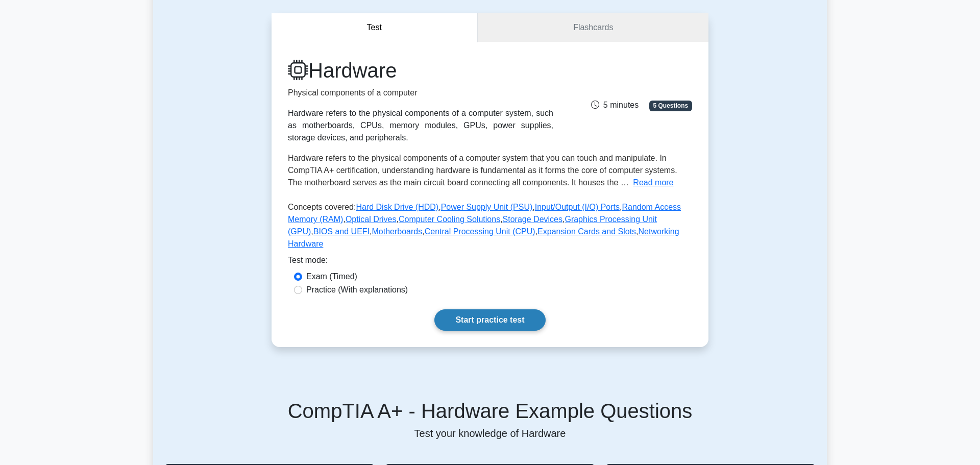  What do you see at coordinates (332, 276) in the screenshot?
I see `label: Exam (Timed)` at bounding box center [332, 276].